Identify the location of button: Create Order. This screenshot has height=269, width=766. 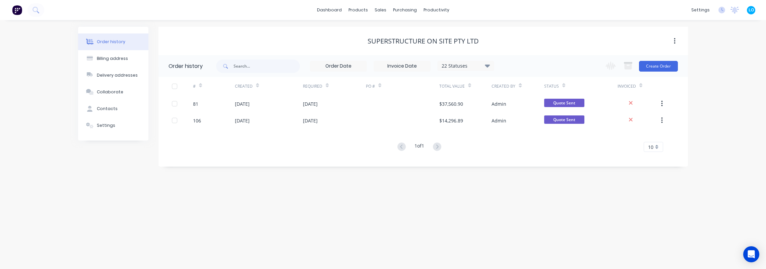
(659, 66).